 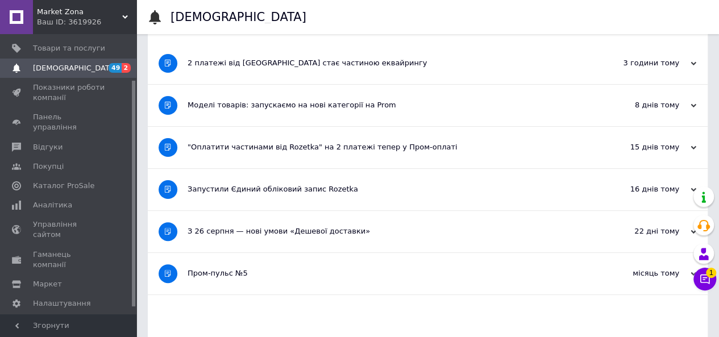 What do you see at coordinates (385, 105) in the screenshot?
I see `div: Моделі товарів: запускаємо на нові категорії на Prom` at bounding box center [385, 105].